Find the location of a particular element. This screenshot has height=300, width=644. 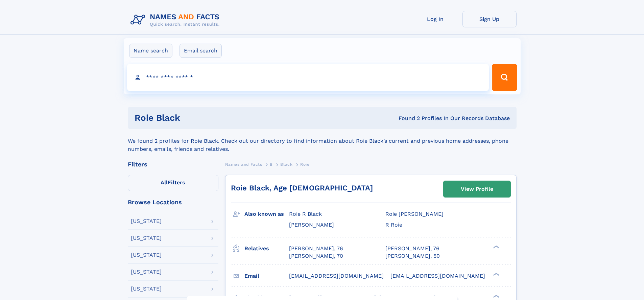

h3: Also known as is located at coordinates (267, 214).